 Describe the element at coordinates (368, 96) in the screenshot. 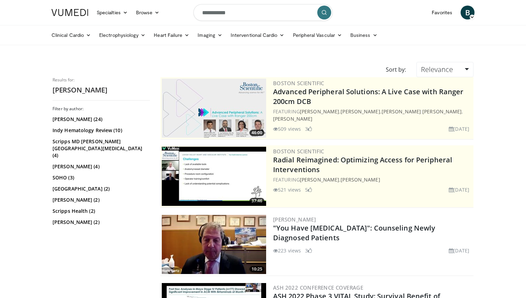

I see `a: Advanced Peripheral Solutions: A Live Case with Ranger 200cm DCB` at that location.